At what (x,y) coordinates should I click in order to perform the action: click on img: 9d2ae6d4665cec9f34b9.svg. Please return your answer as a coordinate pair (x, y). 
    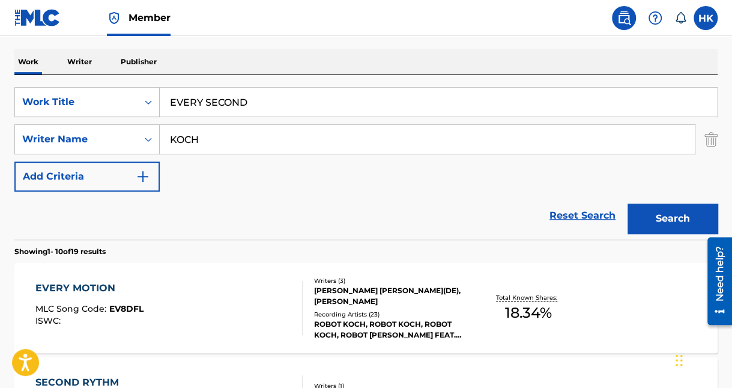
    Looking at the image, I should click on (143, 176).